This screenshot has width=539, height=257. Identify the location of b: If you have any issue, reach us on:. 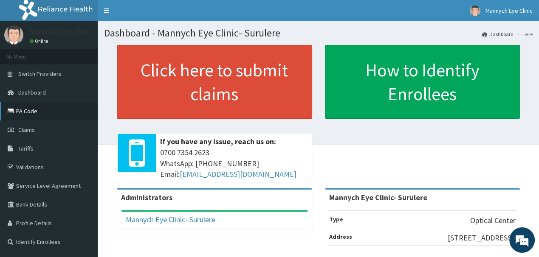
(218, 141).